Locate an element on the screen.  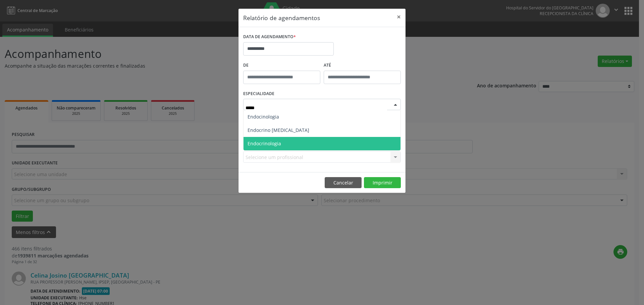
h5: Relatório de agendamentos is located at coordinates (281, 18).